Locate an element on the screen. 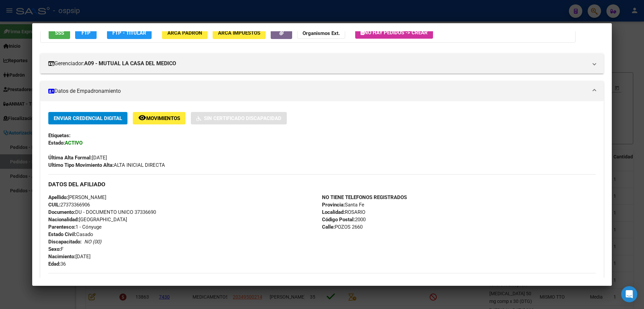  button: Enviar Credencial Digital is located at coordinates (88, 118).